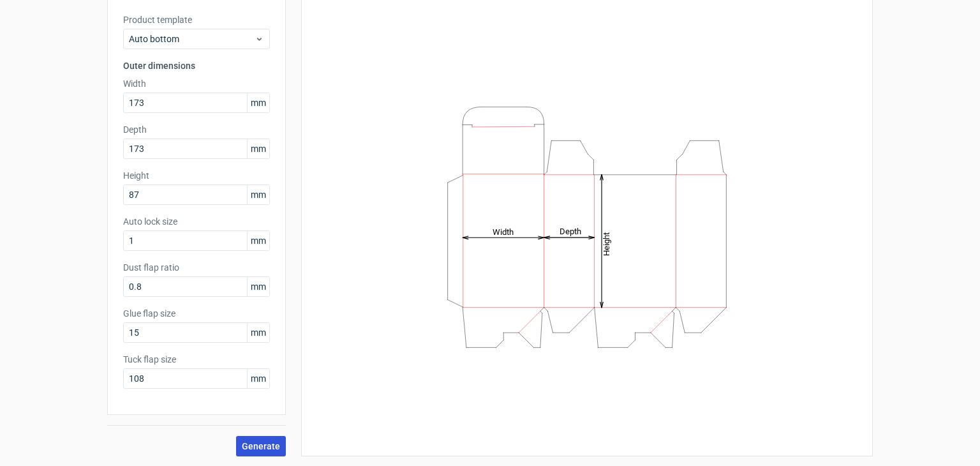 This screenshot has width=980, height=466. Describe the element at coordinates (197, 20) in the screenshot. I see `label: Product template` at that location.